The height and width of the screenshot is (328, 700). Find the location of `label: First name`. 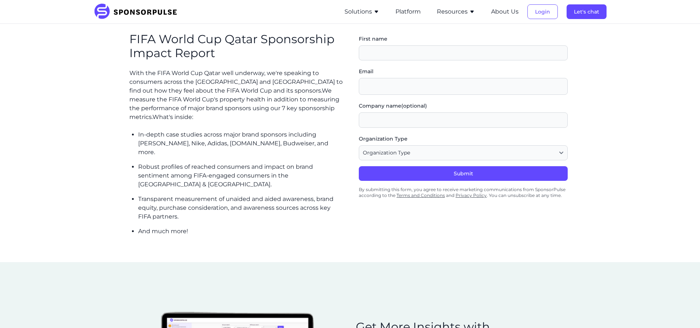

label: First name is located at coordinates (463, 39).